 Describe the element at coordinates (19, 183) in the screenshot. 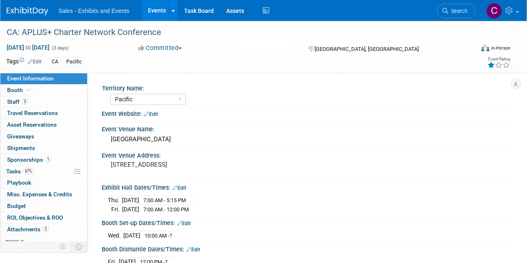

I see `span: Playbook` at that location.